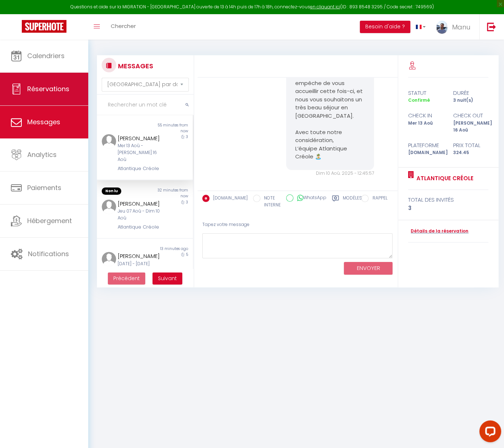 The width and height of the screenshot is (504, 448). What do you see at coordinates (297, 225) in the screenshot?
I see `div: Tapez votre message` at bounding box center [297, 225].